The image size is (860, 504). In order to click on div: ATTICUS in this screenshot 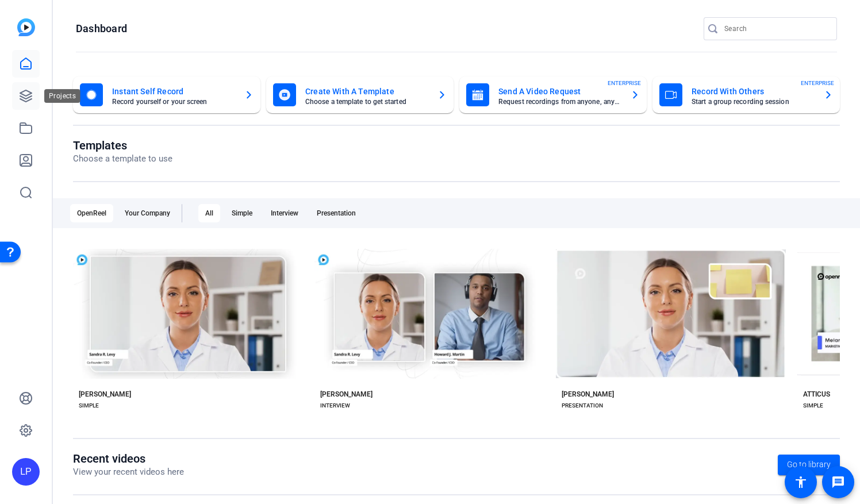, I will do `click(816, 394)`.